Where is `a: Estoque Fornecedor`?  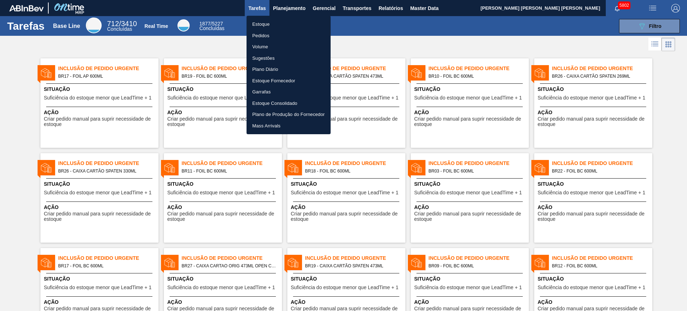 a: Estoque Fornecedor is located at coordinates (288, 81).